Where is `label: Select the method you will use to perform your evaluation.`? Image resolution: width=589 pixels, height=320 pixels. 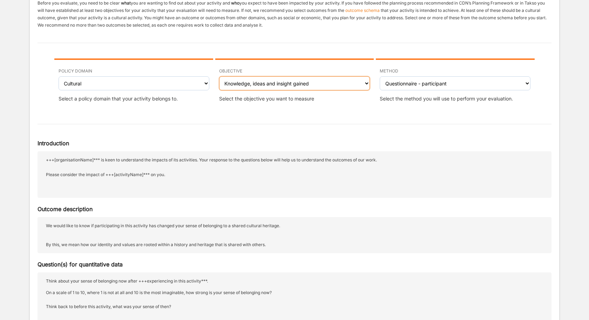
label: Select the method you will use to perform your evaluation. is located at coordinates (446, 99).